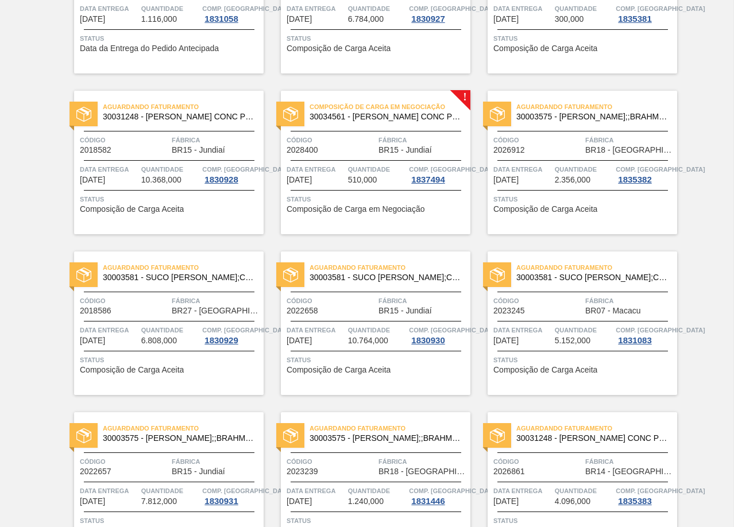  I want to click on span: Data da Entrega do Pedido Antecipada, so click(149, 48).